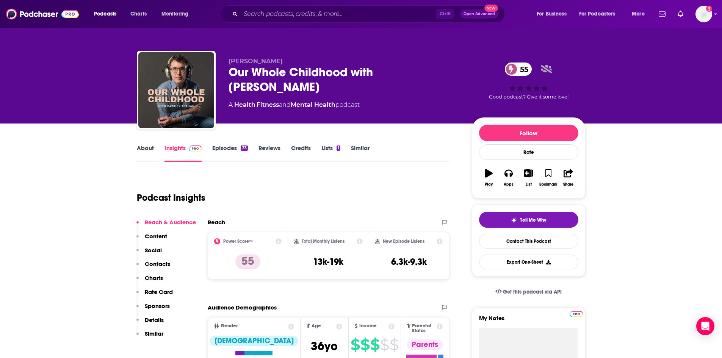 This screenshot has width=722, height=358. I want to click on h2: New Episode Listens, so click(404, 241).